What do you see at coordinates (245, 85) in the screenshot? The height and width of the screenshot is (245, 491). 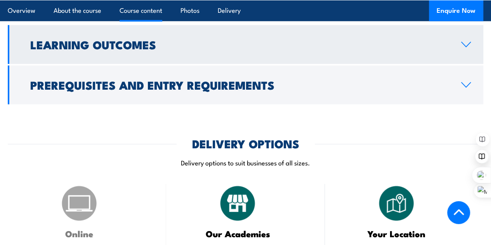 I see `a: Prerequisites and Entry Requirements` at bounding box center [245, 85].